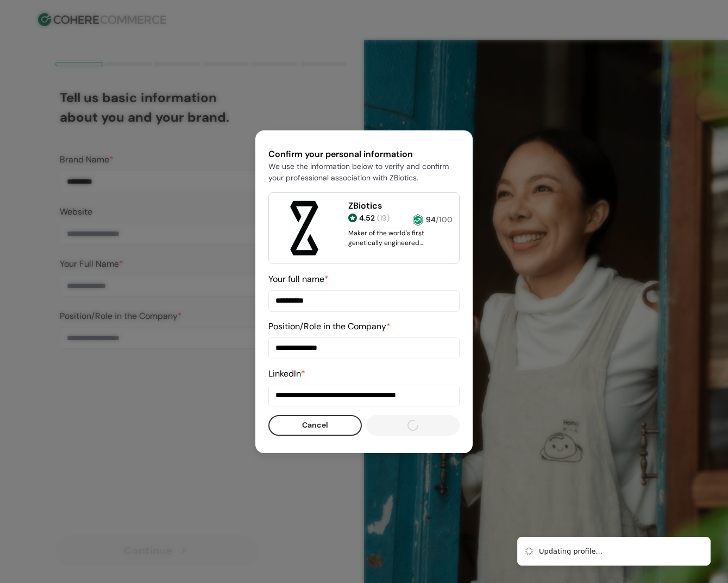 The width and height of the screenshot is (728, 583). I want to click on div: ZBiotics, so click(401, 206).